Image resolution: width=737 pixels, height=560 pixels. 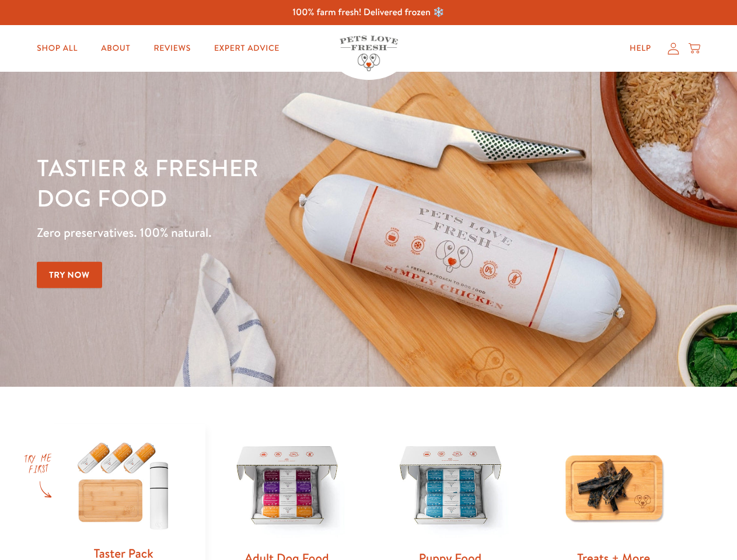 I want to click on p: Zero preservatives. 100% natural., so click(x=258, y=233).